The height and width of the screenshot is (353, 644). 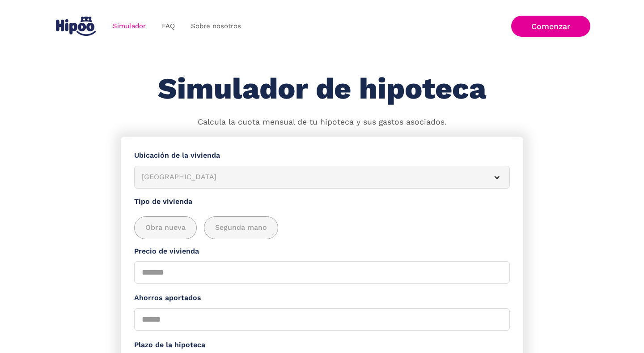 I want to click on a: Sobre nosotros, so click(x=216, y=26).